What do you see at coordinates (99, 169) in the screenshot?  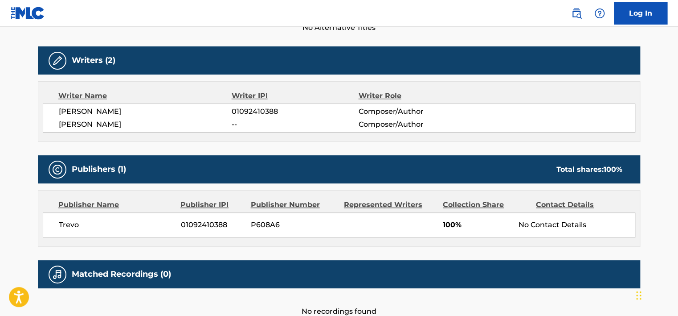 I see `h5: Publishers (1)` at bounding box center [99, 169].